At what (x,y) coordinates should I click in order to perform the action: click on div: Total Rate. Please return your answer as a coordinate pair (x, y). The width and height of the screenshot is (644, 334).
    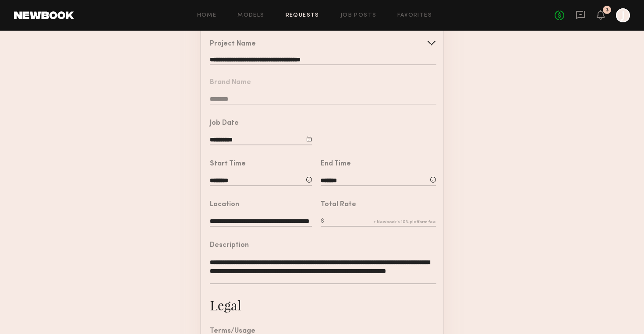
    Looking at the image, I should click on (338, 205).